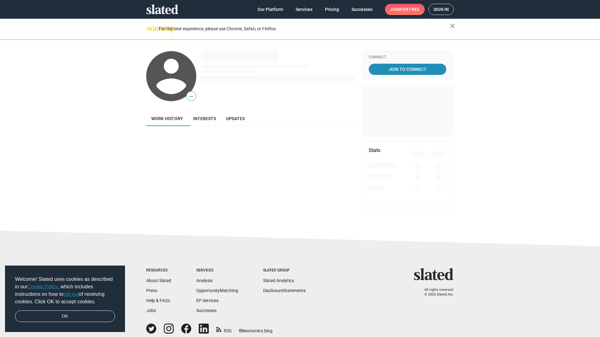 The height and width of the screenshot is (337, 600). I want to click on a: Services, so click(304, 9).